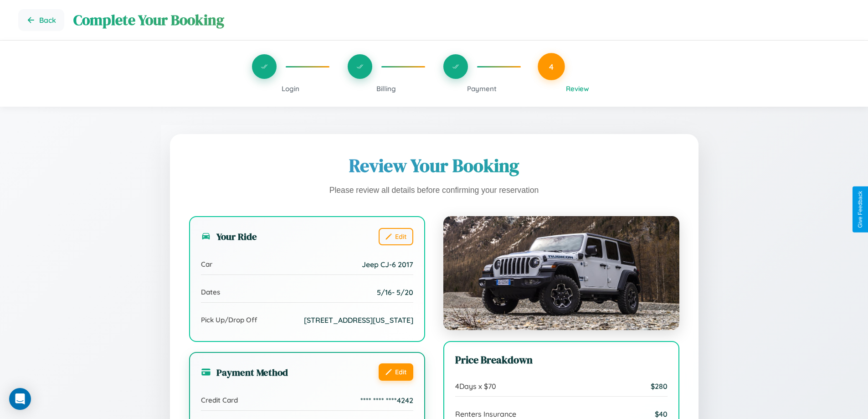 Image resolution: width=868 pixels, height=419 pixels. Describe the element at coordinates (434, 166) in the screenshot. I see `h1: Review Your Booking` at that location.